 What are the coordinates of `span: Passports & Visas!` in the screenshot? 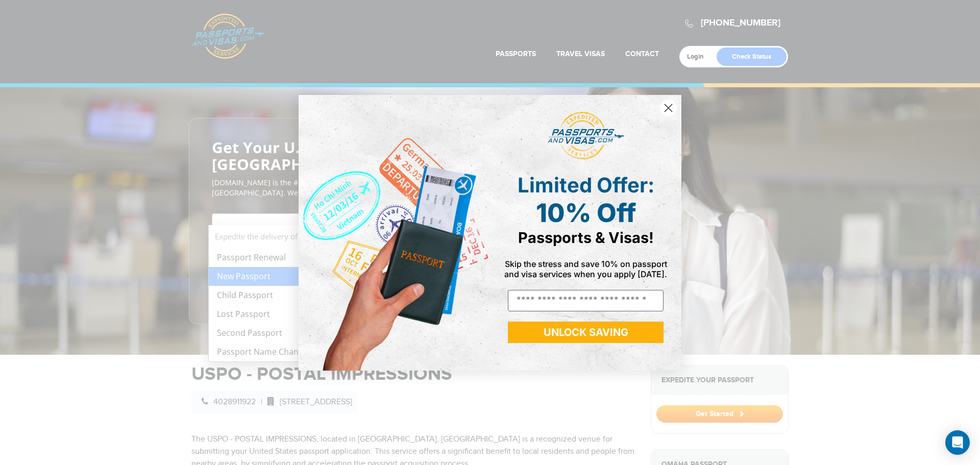 It's located at (586, 237).